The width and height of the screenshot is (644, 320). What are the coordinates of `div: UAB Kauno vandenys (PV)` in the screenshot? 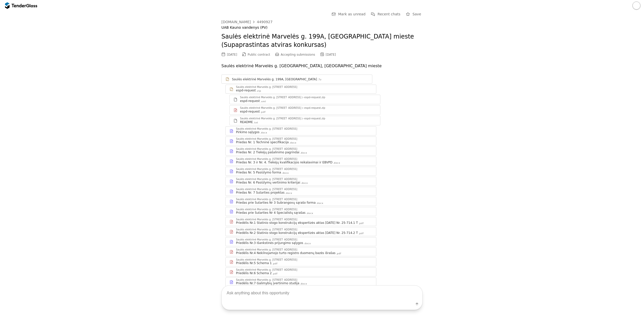 It's located at (322, 28).